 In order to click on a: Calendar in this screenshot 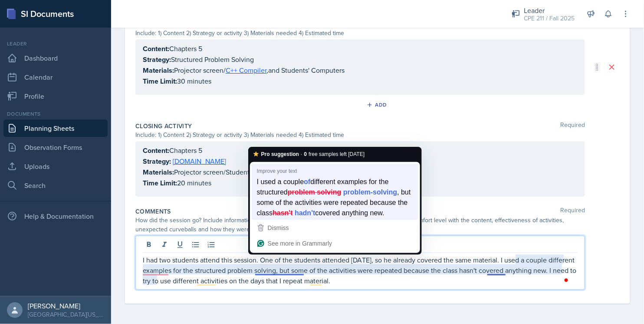, I will do `click(56, 77)`.